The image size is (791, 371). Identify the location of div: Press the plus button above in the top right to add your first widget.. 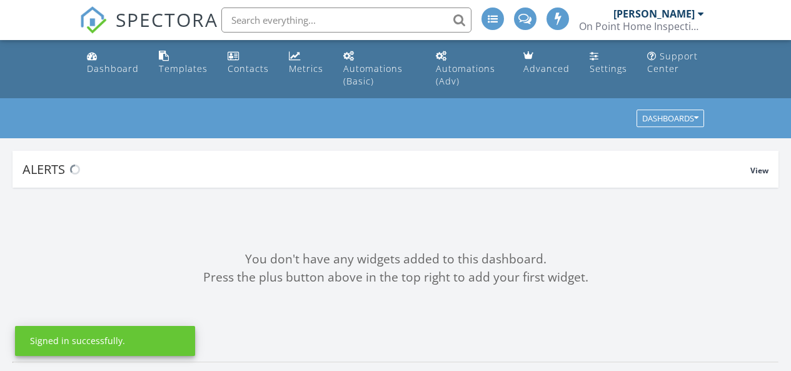
(395, 277).